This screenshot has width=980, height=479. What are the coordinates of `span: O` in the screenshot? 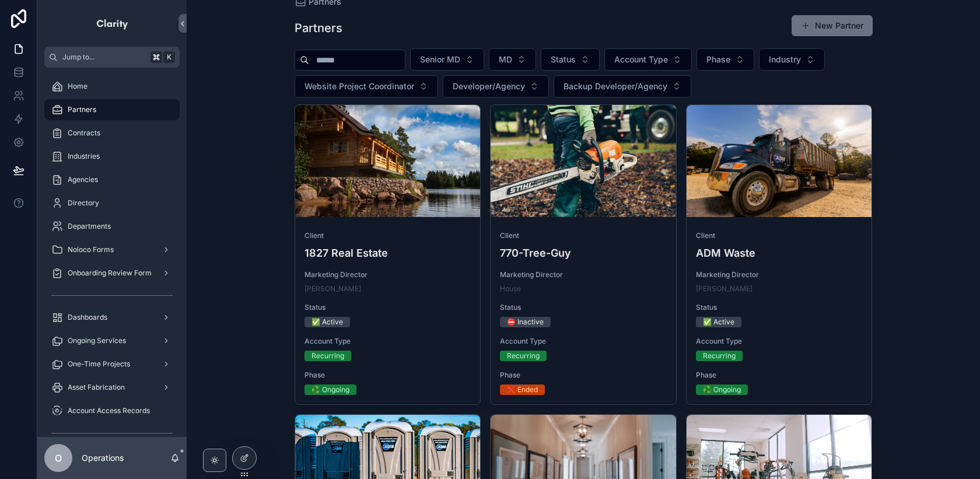 It's located at (58, 458).